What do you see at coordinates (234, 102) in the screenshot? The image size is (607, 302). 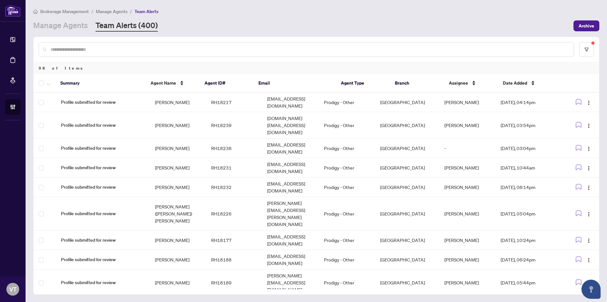 I see `td: RH18217` at bounding box center [234, 102].